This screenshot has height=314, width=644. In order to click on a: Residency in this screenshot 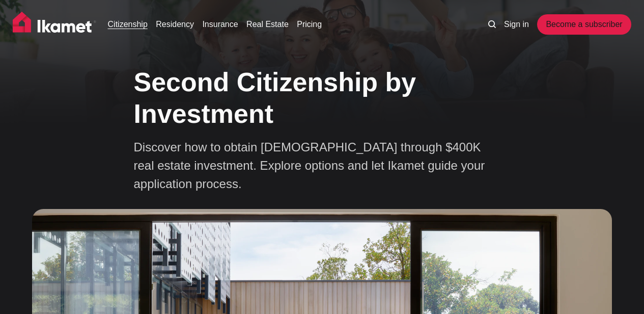, I will do `click(175, 24)`.